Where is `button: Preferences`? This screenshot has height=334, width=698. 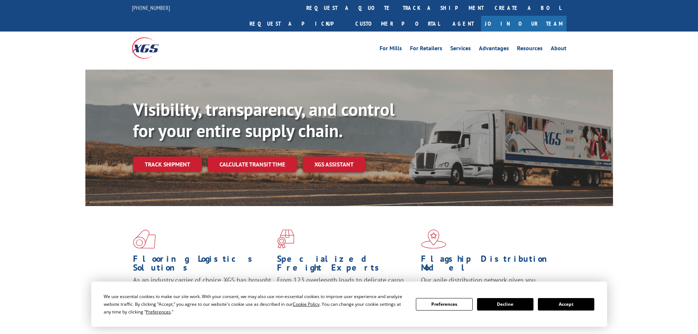
button: Preferences is located at coordinates (444, 304).